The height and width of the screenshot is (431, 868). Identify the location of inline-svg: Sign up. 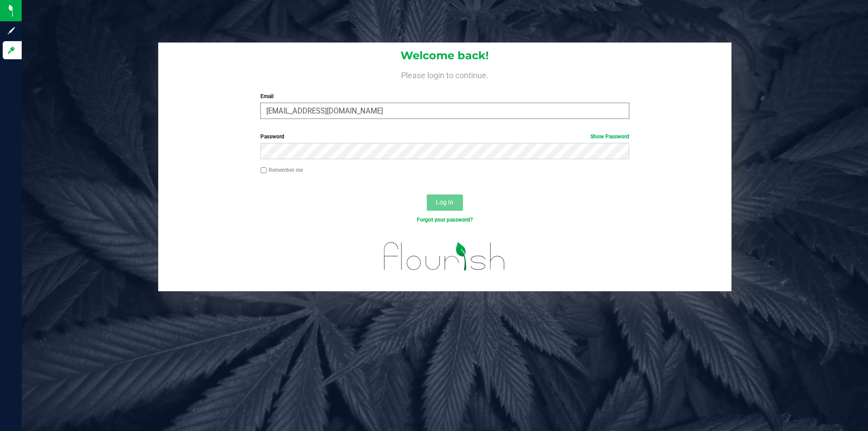
(11, 31).